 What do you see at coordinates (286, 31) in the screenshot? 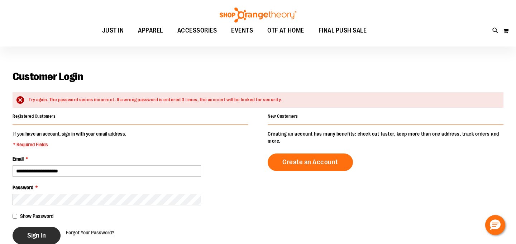
I see `a: OTF AT HOME` at bounding box center [286, 31].